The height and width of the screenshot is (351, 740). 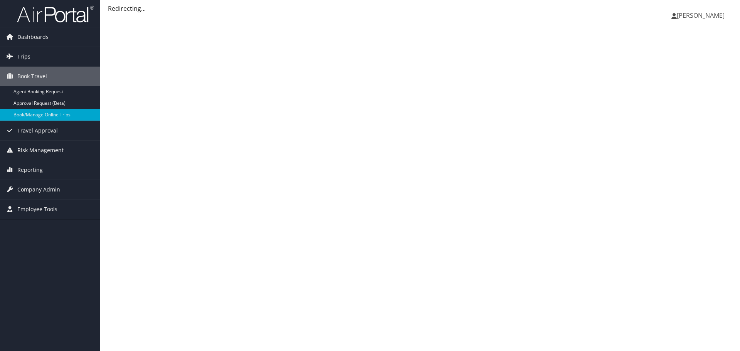 I want to click on span: Book Travel, so click(x=32, y=76).